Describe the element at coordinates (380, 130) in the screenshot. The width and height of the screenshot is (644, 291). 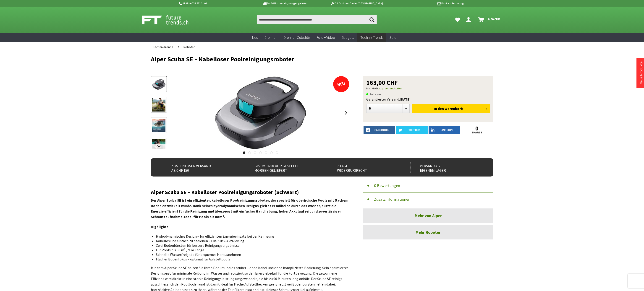
I see `a: facebook` at that location.